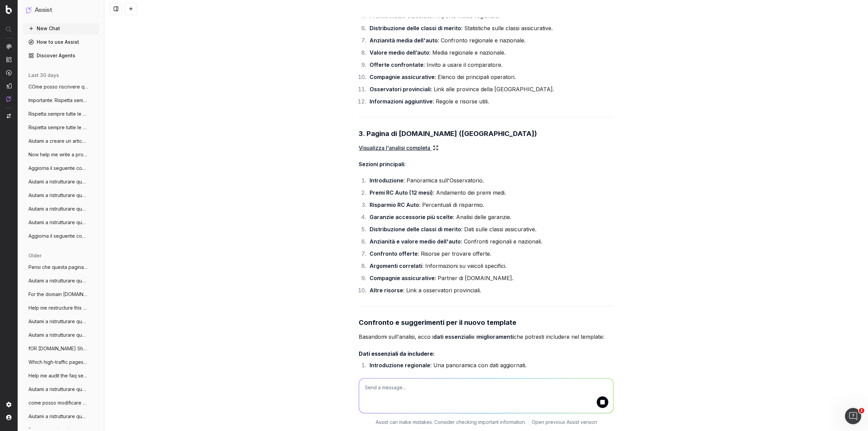 This screenshot has height=431, width=868. What do you see at coordinates (61, 403) in the screenshot?
I see `button: come posso modificare questo abstract in` at bounding box center [61, 403].